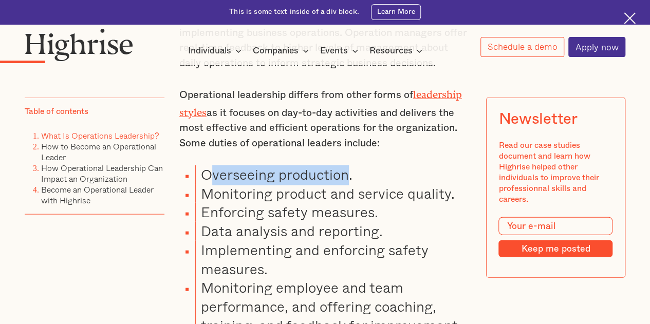  I want to click on div: This is some text inside of a div block., so click(294, 12).